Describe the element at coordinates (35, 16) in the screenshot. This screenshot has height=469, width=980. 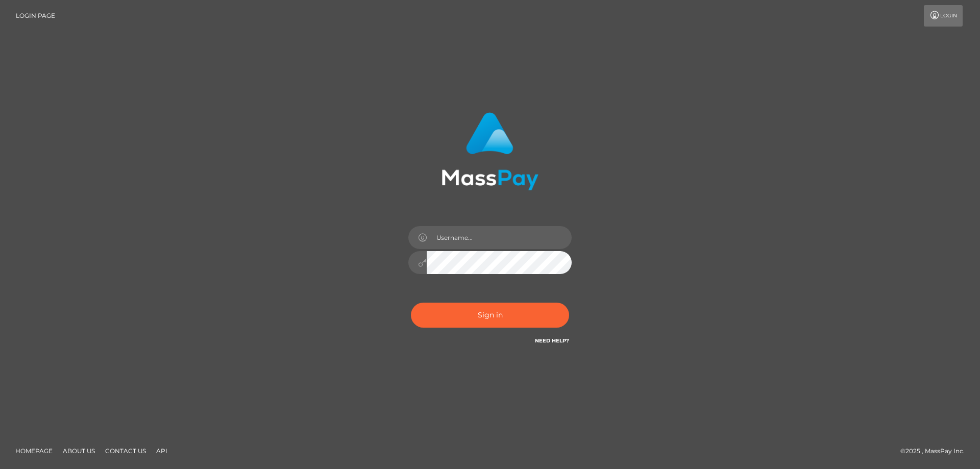
I see `a: Login Page` at that location.